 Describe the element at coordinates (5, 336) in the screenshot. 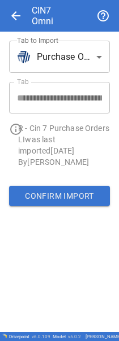

I see `img: Drivepoint` at that location.